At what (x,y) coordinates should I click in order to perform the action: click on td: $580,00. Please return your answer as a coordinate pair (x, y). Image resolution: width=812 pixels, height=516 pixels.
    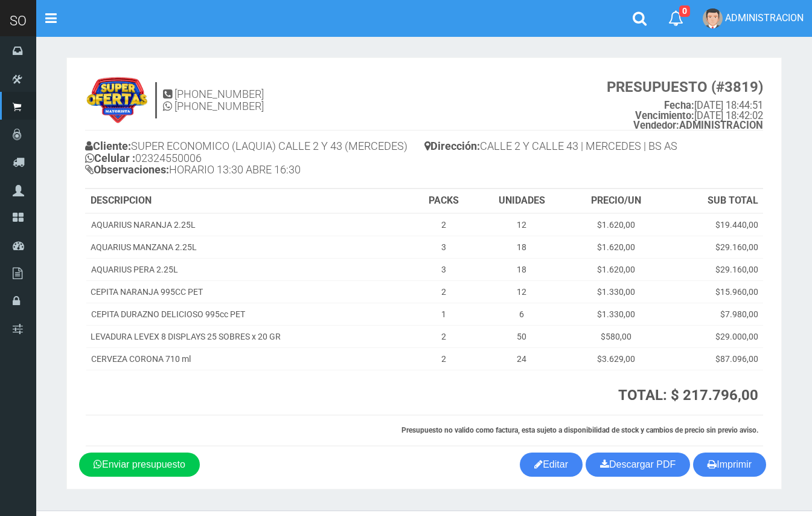
    Looking at the image, I should click on (616, 336).